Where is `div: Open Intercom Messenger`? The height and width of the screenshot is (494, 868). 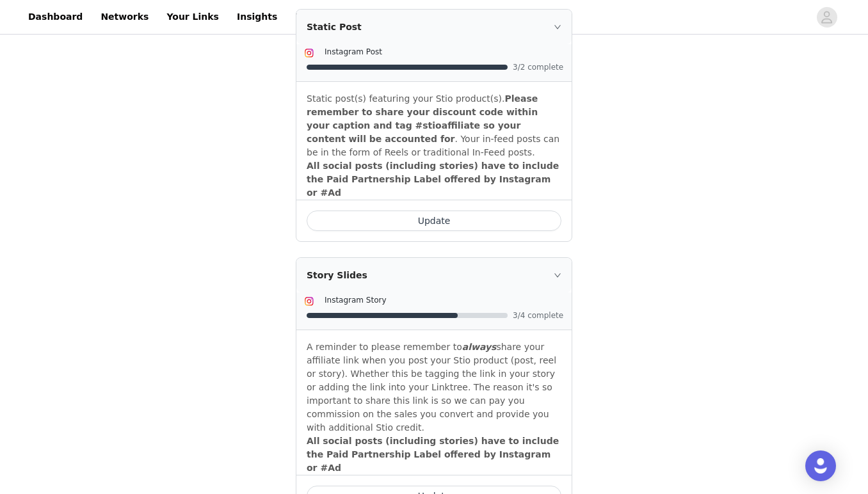
div: Open Intercom Messenger is located at coordinates (820, 466).